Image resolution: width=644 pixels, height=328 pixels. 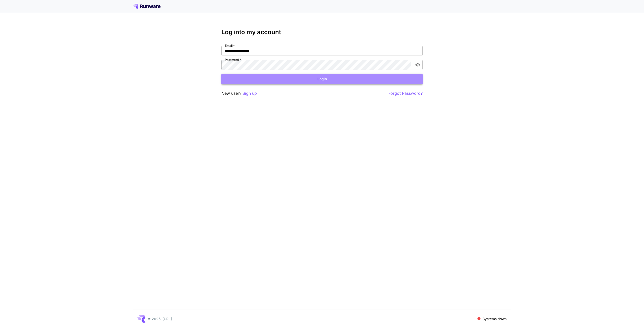 What do you see at coordinates (405, 93) in the screenshot?
I see `button: Forgot Password?` at bounding box center [405, 93].